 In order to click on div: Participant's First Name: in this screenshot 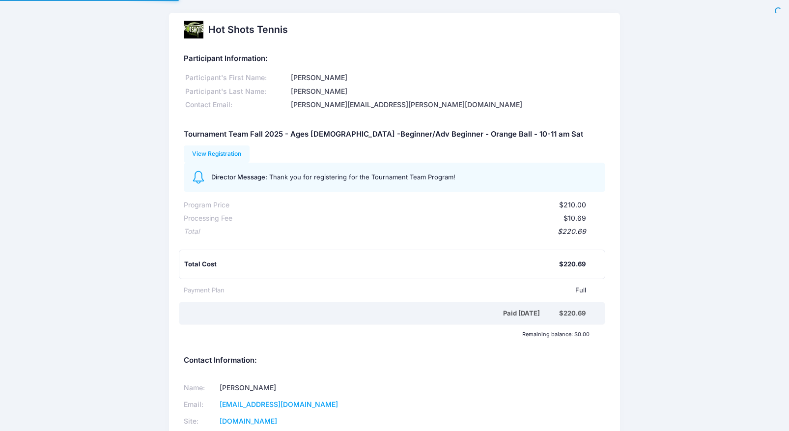, I will do `click(236, 78)`.